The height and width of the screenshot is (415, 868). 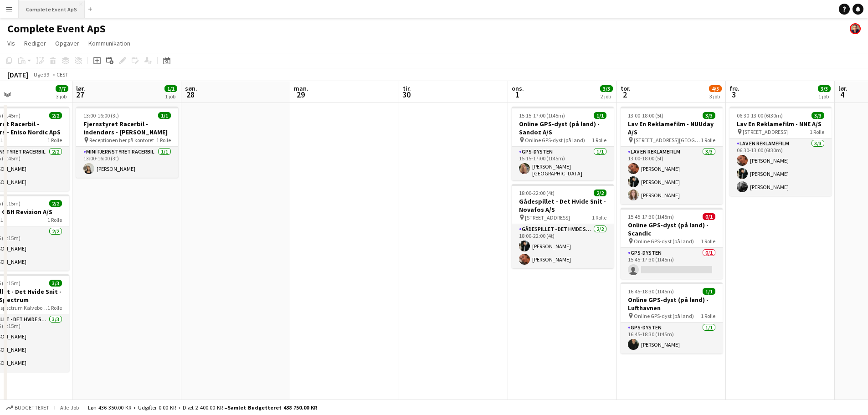 I want to click on div: Løn 436 350.00 KR + Udgifter 0.00 KR + Diæt 2 400.00 KR =, so click(x=202, y=408).